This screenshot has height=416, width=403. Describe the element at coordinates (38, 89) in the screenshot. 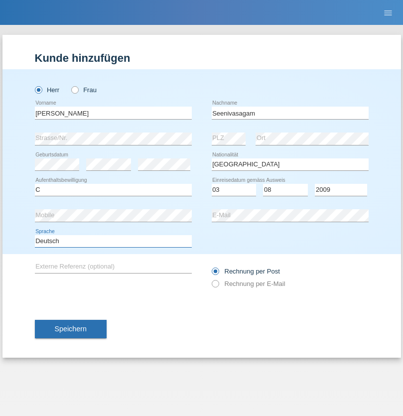

I see `input: Herr` at that location.